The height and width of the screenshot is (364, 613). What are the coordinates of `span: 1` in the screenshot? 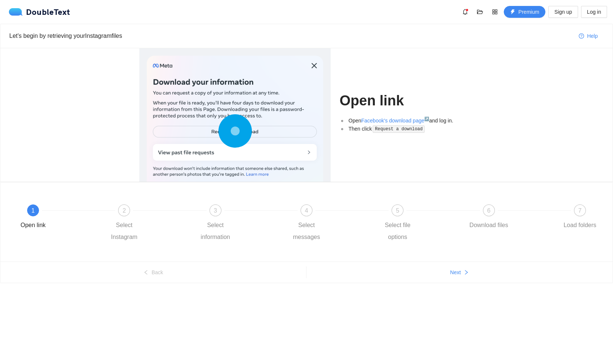 It's located at (33, 211).